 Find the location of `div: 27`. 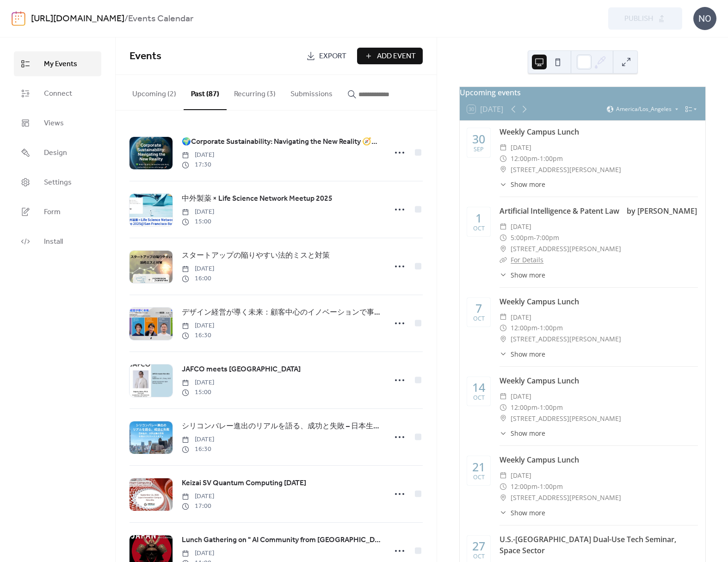

div: 27 is located at coordinates (479, 546).